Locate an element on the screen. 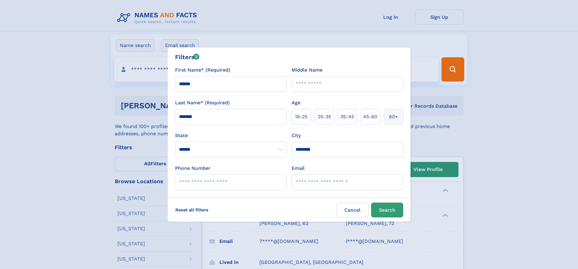 Image resolution: width=578 pixels, height=269 pixels. label: Last Name* (Required) is located at coordinates (202, 103).